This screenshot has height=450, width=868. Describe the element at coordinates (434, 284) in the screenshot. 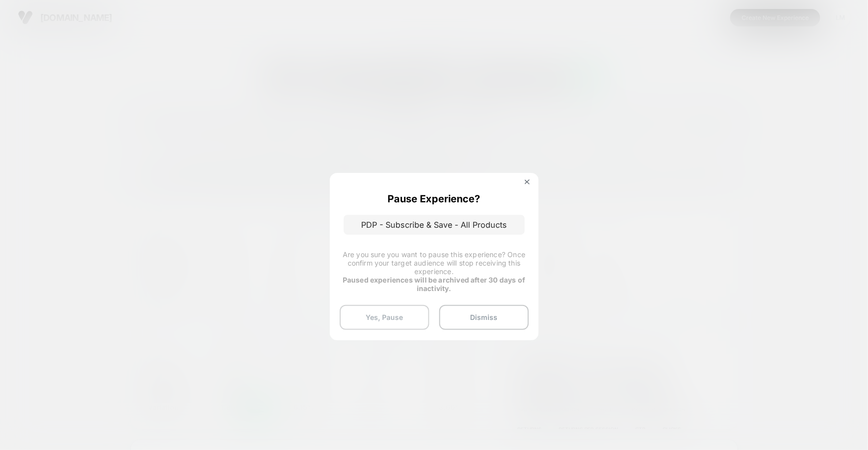

I see `strong: Paused experiences will be archived after 30 days of inactivity.` at that location.